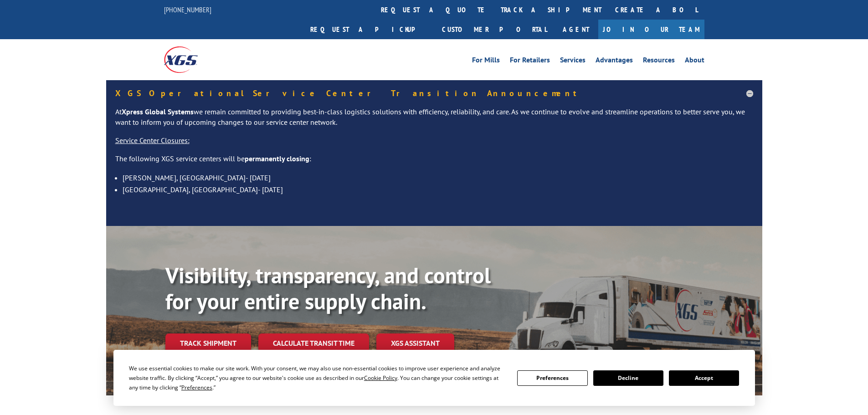 Image resolution: width=868 pixels, height=415 pixels. I want to click on span: Preferences, so click(197, 387).